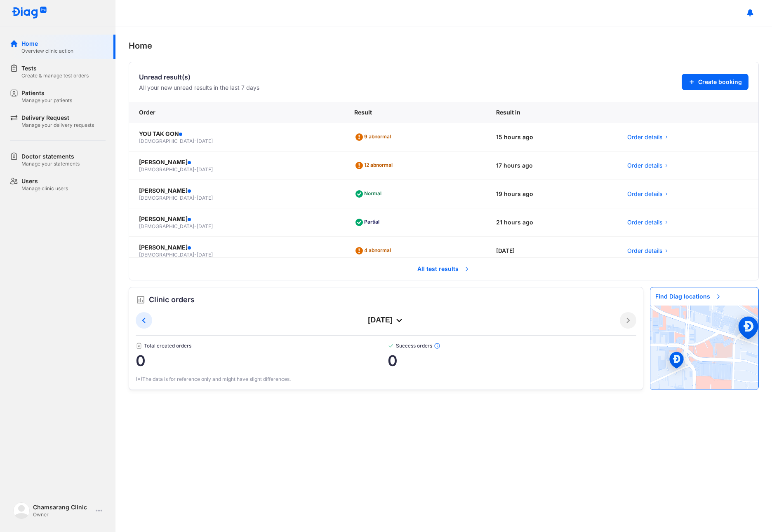 Image resolution: width=772 pixels, height=532 pixels. Describe the element at coordinates (551, 137) in the screenshot. I see `div: 15 hours ago` at that location.